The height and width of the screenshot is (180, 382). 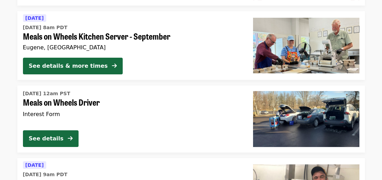 What do you see at coordinates (73, 66) in the screenshot?
I see `button: See details & more times` at bounding box center [73, 66].